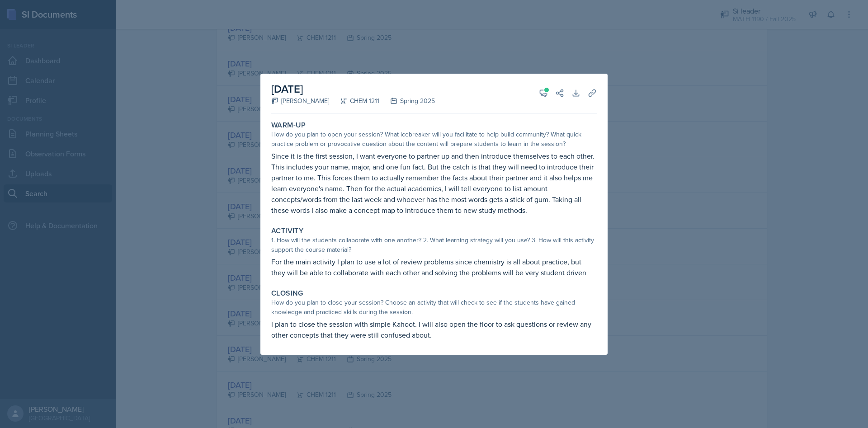 This screenshot has width=868, height=428. Describe the element at coordinates (407, 101) in the screenshot. I see `div: Spring 2025` at that location.